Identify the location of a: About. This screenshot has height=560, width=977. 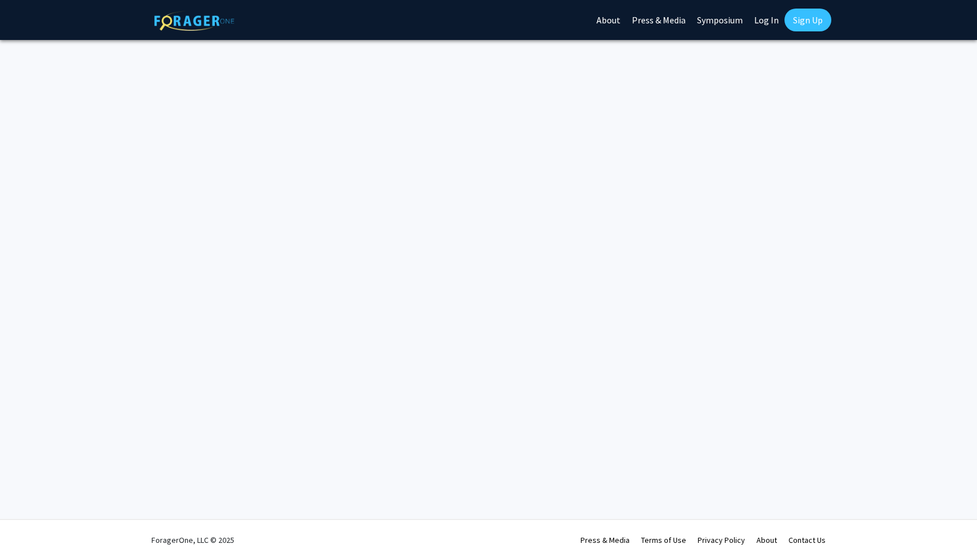
(767, 540).